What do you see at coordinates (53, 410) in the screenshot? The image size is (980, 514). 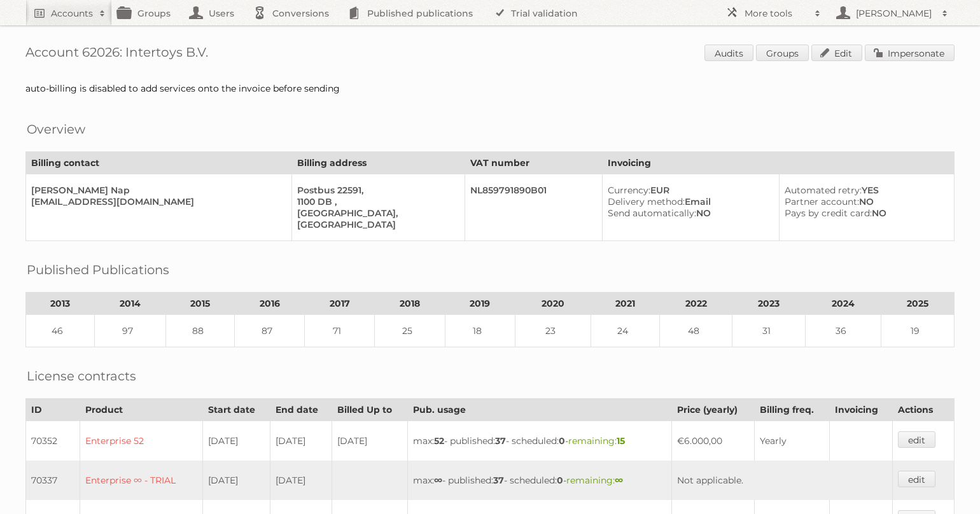 I see `th: ID` at bounding box center [53, 410].